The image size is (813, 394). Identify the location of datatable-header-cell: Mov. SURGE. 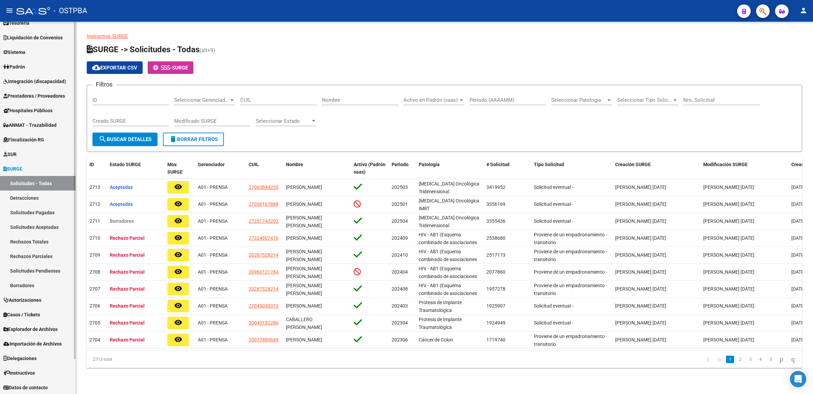
(180, 168).